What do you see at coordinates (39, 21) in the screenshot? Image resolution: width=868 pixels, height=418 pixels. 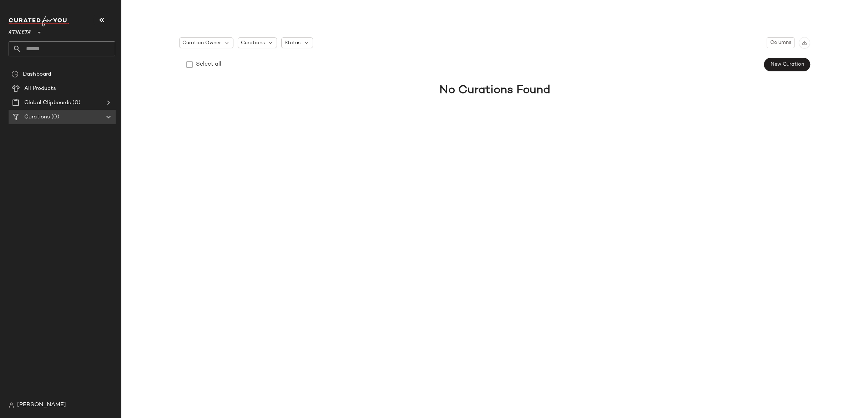 I see `img: cfy_white_logo.C9jOOHJF.svg` at bounding box center [39, 21].